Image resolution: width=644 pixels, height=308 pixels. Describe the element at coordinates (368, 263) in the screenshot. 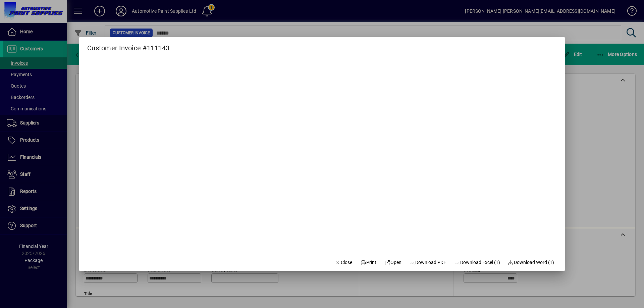

I see `span: Print` at that location.